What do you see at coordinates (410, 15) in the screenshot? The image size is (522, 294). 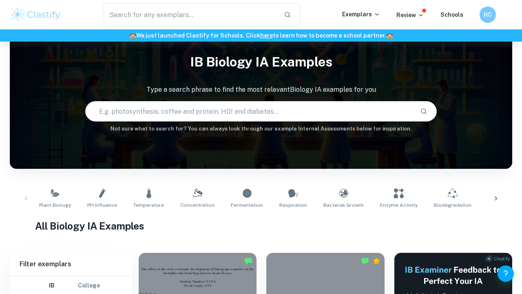 I see `p: Review` at bounding box center [410, 15].